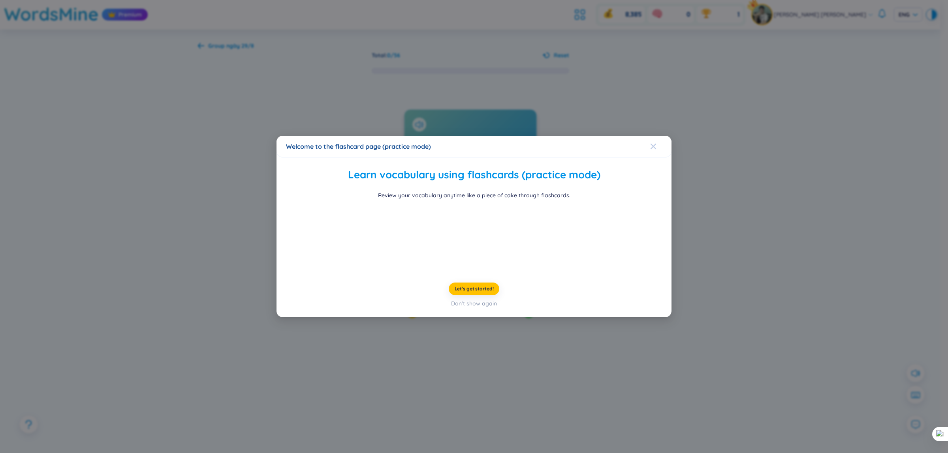 The height and width of the screenshot is (453, 948). Describe the element at coordinates (661, 147) in the screenshot. I see `button: Close` at that location.